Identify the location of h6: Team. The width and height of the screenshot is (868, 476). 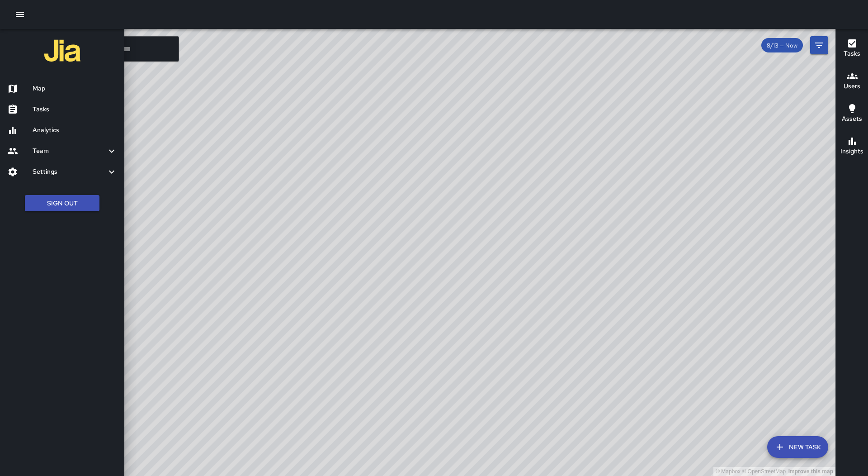
(69, 151).